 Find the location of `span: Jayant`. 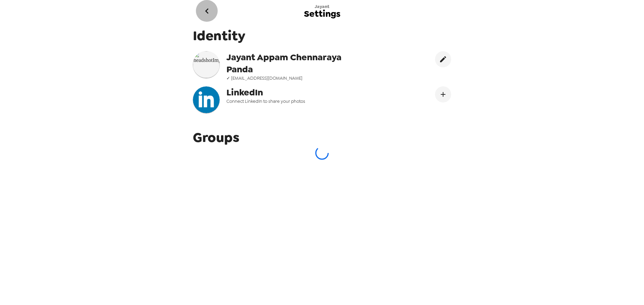

span: Jayant is located at coordinates (322, 6).